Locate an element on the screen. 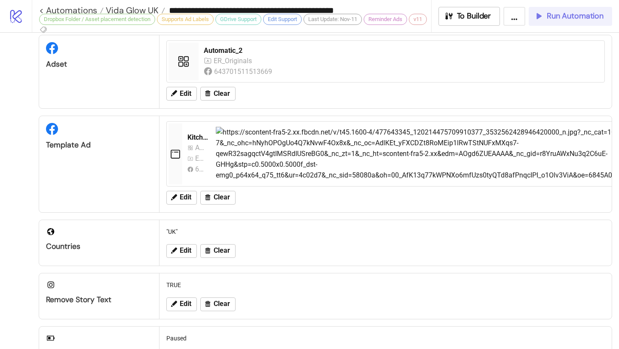 This screenshot has height=349, width=619. a: < Automations is located at coordinates (71, 10).